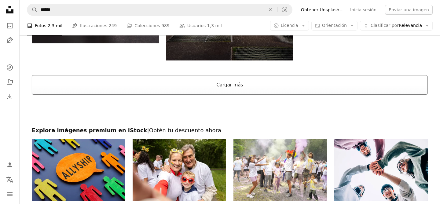  I want to click on span: Clasificar por, so click(385, 25).